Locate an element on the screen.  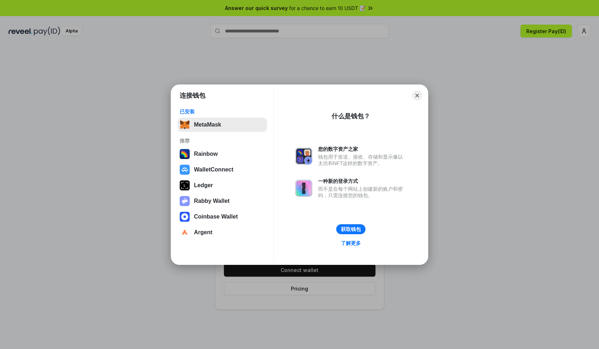
a: 了解更多 is located at coordinates (351, 243).